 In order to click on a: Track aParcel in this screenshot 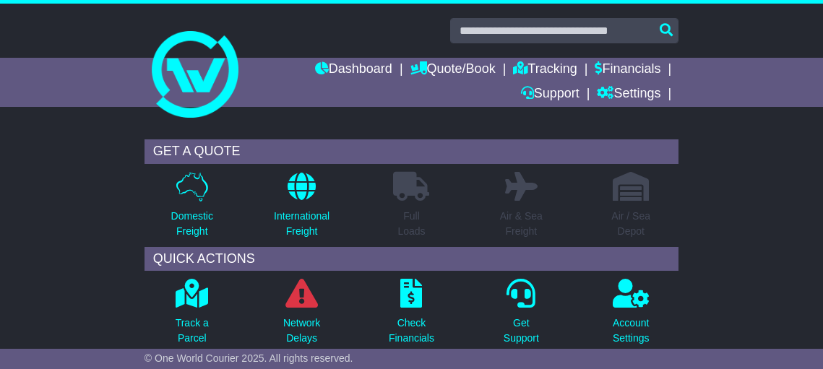, I will do `click(192, 316)`.